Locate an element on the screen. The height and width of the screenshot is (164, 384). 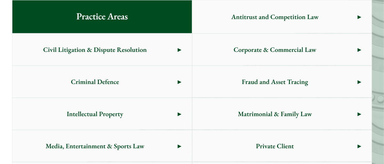
a: Fraud and Asset Tracing is located at coordinates (282, 82).